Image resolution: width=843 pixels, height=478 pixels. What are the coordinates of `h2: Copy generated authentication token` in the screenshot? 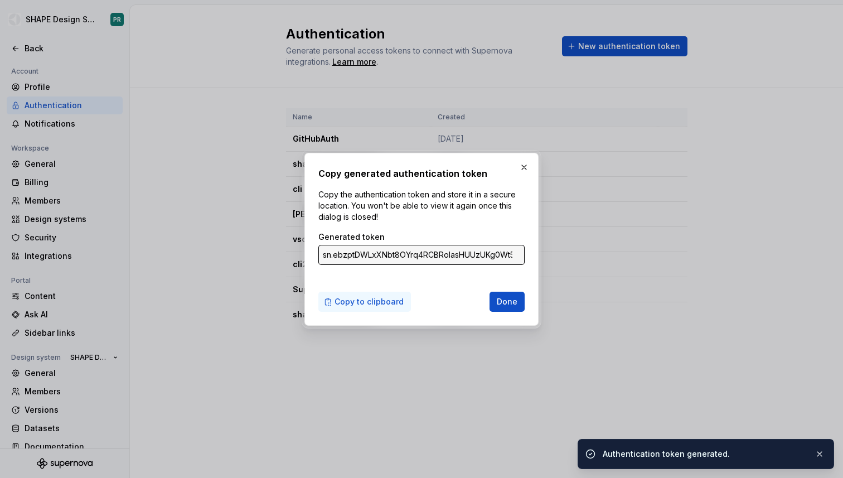 It's located at (421, 173).